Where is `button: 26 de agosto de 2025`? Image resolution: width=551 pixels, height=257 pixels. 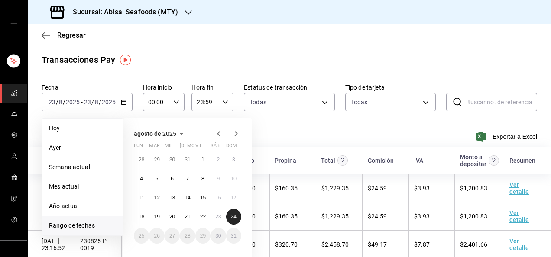 button: 26 de agosto de 2025 is located at coordinates (156, 236).